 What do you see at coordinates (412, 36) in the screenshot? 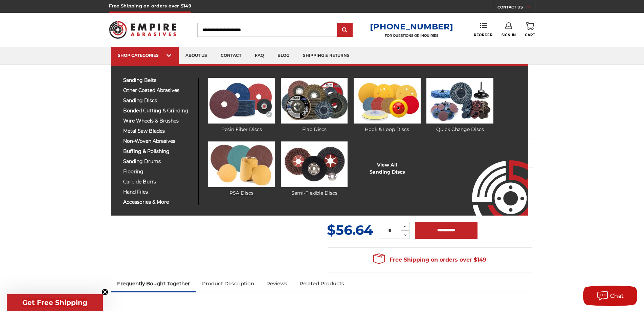
I see `p: FOR QUESTIONS OR INQUIRIES` at bounding box center [412, 36].